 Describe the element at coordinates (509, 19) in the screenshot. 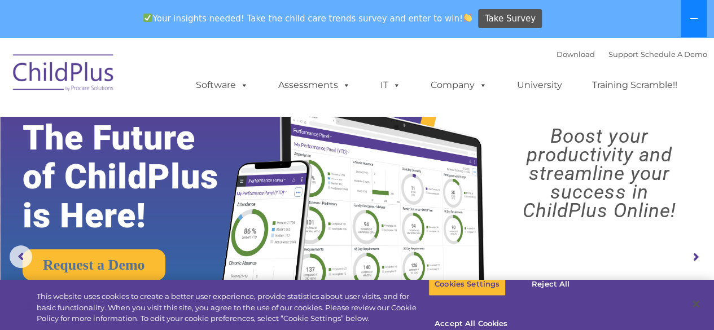

I see `a: Take Survey` at that location.